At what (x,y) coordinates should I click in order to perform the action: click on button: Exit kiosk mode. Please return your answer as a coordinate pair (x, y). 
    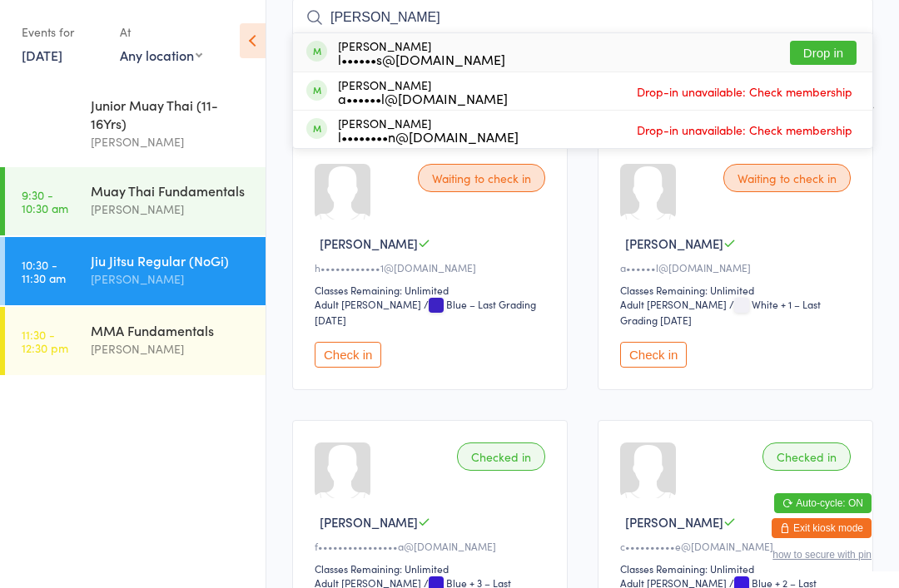
    Looking at the image, I should click on (822, 528).